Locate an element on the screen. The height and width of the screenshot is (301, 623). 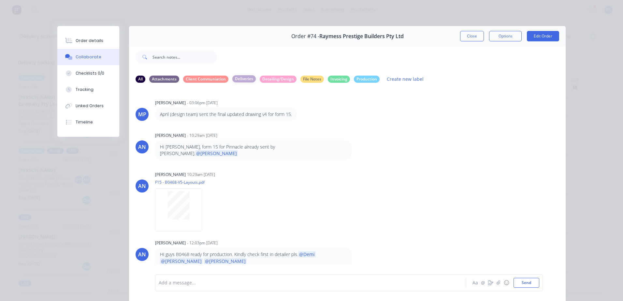
div: Deliveries is located at coordinates (244, 79).